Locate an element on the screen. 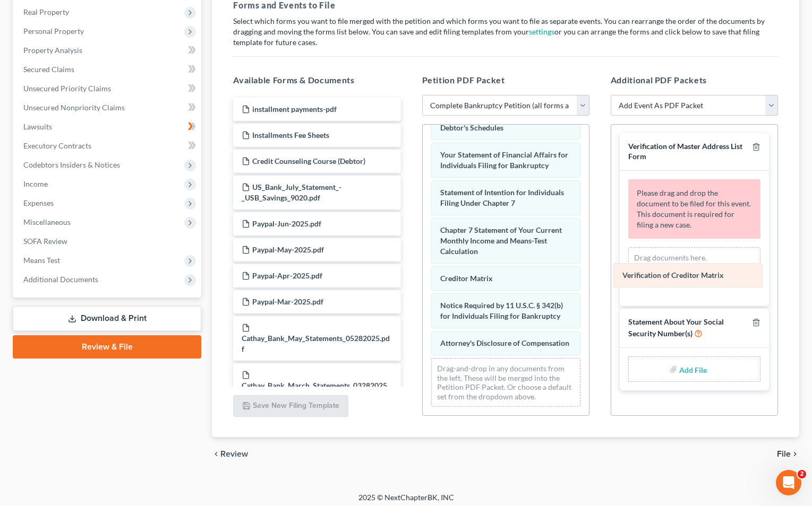  span: Credit Counseling Course (Debtor) is located at coordinates (309, 161).